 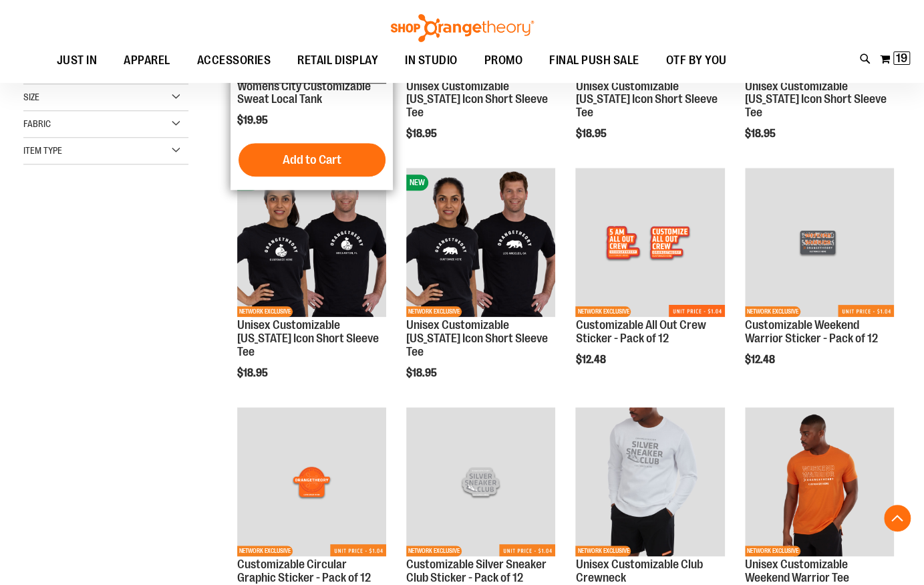 I want to click on a: Womens City Customizable Sweat Local Tank, so click(x=304, y=93).